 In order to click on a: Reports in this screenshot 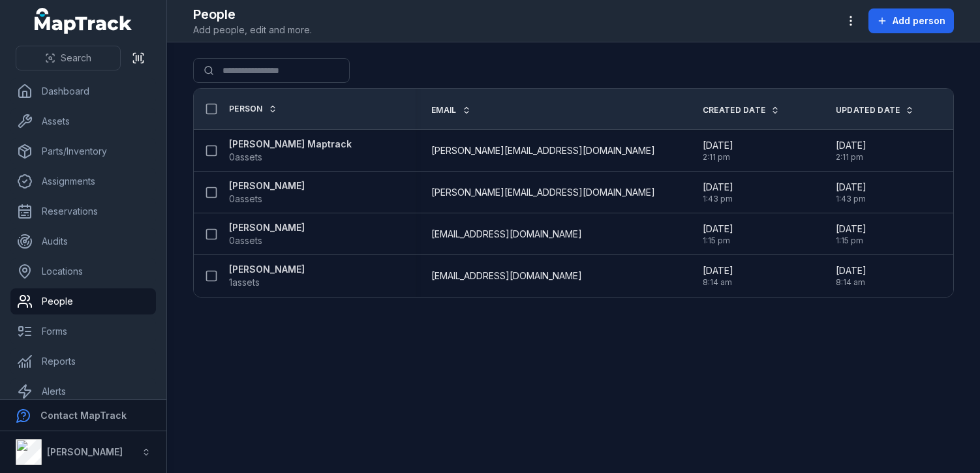, I will do `click(83, 361)`.